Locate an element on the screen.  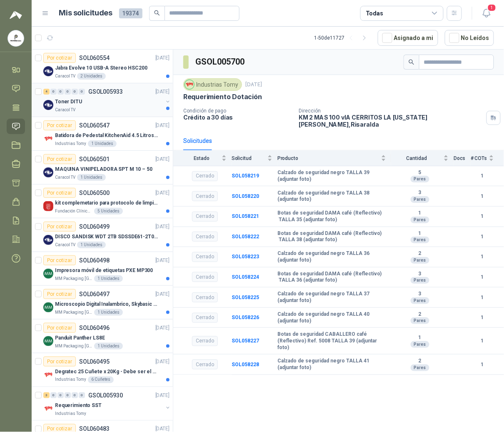
a: SOL058224 is located at coordinates (245, 277).